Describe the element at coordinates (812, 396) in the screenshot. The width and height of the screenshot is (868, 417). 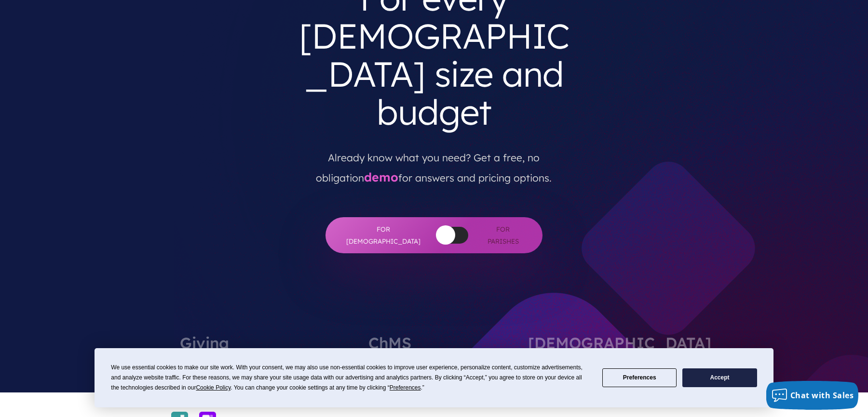
I see `button: Chat with Sales` at that location.